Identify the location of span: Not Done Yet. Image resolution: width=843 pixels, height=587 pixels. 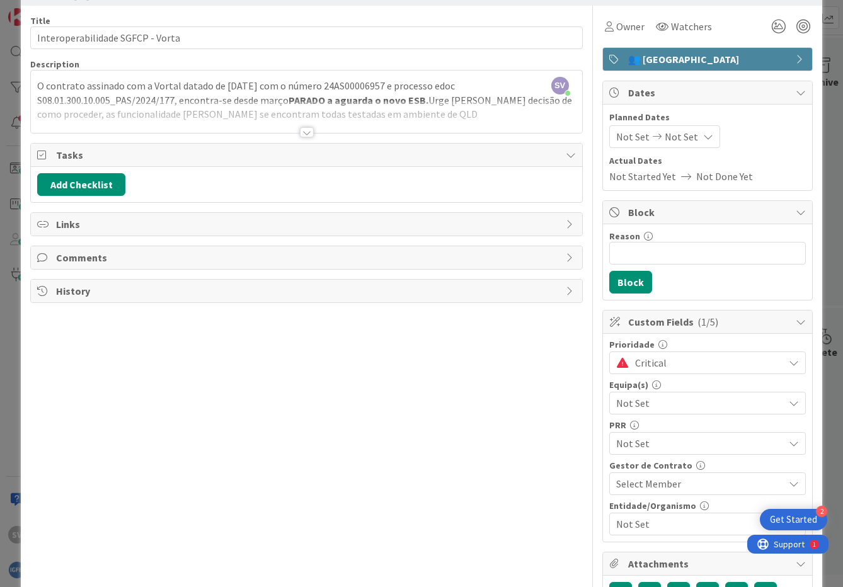
(725, 176).